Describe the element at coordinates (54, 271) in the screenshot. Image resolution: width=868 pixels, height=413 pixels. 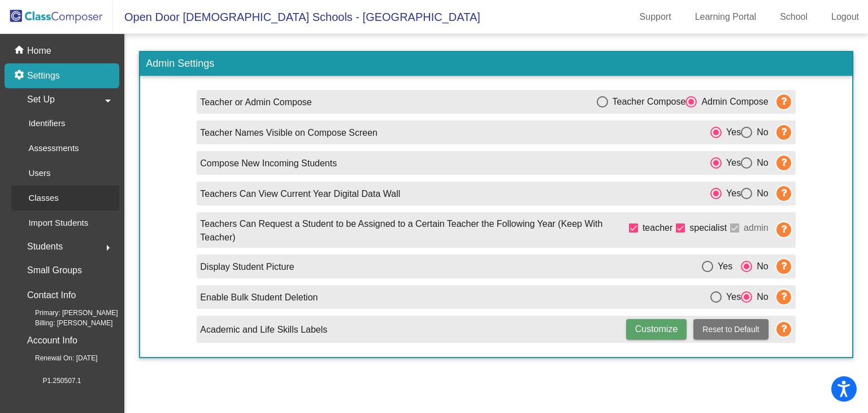
I see `p: Small Groups` at that location.